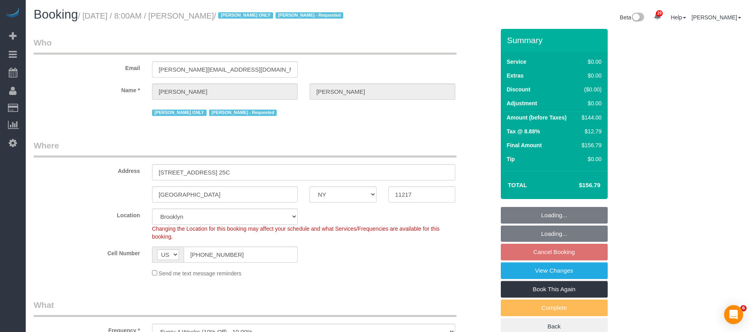 The image size is (751, 332). Describe the element at coordinates (657, 17) in the screenshot. I see `a: 29` at that location.